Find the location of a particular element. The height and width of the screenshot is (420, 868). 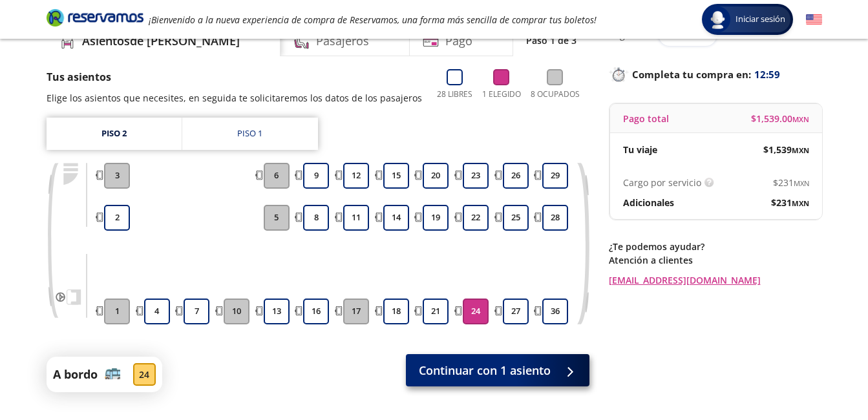

button: 12 is located at coordinates (356, 176).